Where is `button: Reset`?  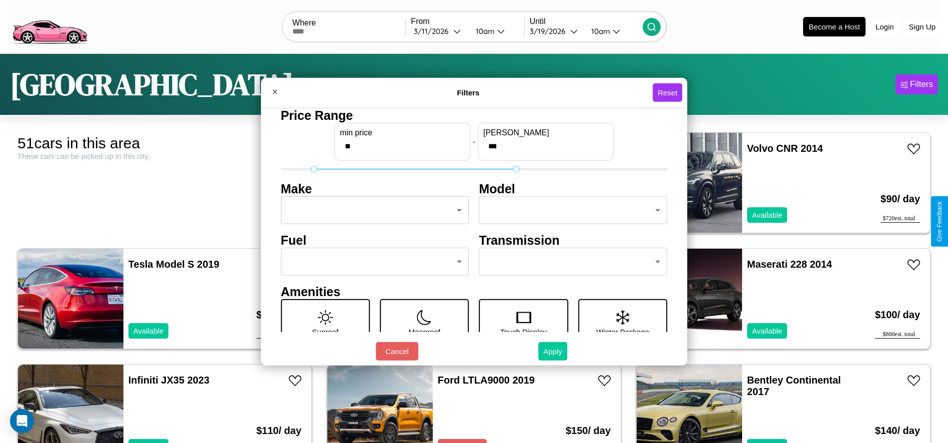
button: Reset is located at coordinates (667, 92).